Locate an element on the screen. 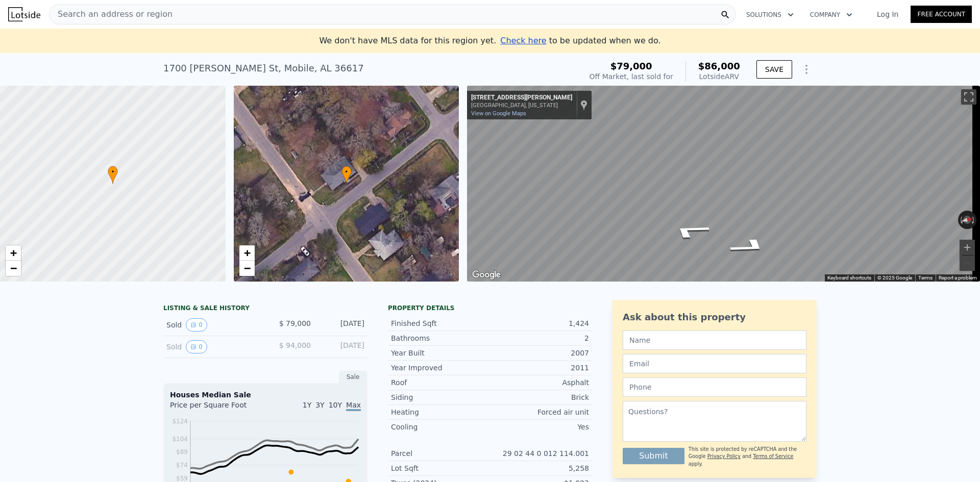 This screenshot has width=980, height=482. div: 2007 is located at coordinates (540, 353).